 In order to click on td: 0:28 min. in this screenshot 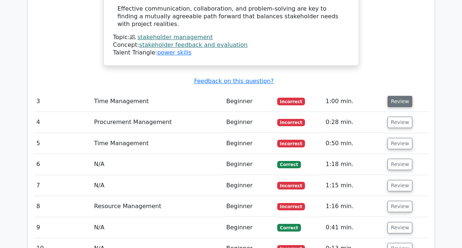, I will do `click(354, 122)`.